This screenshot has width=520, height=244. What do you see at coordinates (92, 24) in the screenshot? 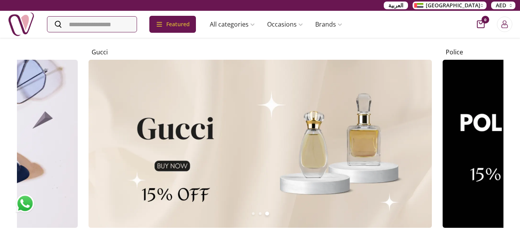
I see `input: Search` at bounding box center [92, 24].